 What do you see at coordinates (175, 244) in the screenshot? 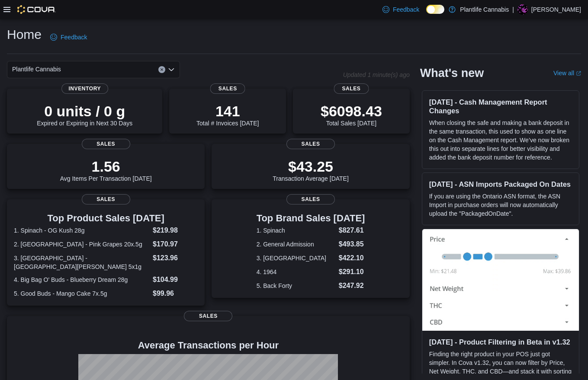
I see `dd: $170.97` at bounding box center [175, 244].